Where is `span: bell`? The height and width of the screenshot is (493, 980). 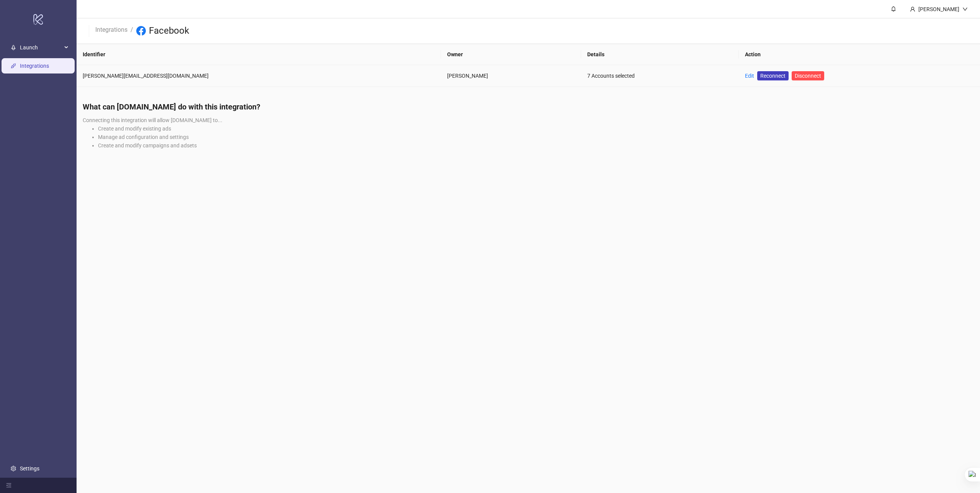
span: bell is located at coordinates (894, 9).